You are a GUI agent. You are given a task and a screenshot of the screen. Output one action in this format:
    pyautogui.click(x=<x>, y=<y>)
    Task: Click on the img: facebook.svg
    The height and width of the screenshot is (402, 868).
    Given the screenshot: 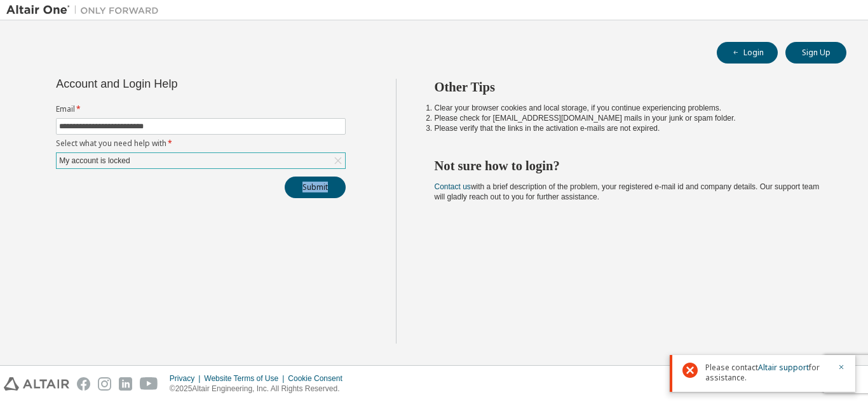 What is the action you would take?
    pyautogui.click(x=84, y=384)
    